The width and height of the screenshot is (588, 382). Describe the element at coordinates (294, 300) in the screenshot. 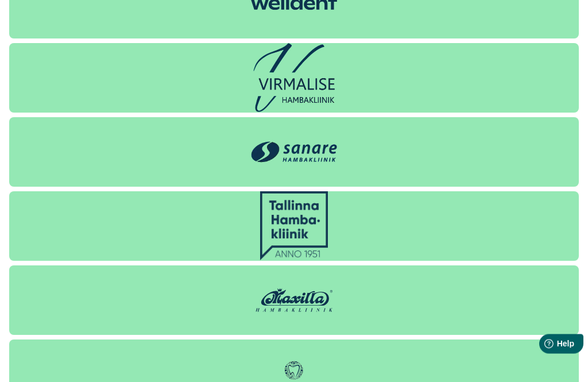

I see `a: Maxilla Hambakliinik logo` at that location.